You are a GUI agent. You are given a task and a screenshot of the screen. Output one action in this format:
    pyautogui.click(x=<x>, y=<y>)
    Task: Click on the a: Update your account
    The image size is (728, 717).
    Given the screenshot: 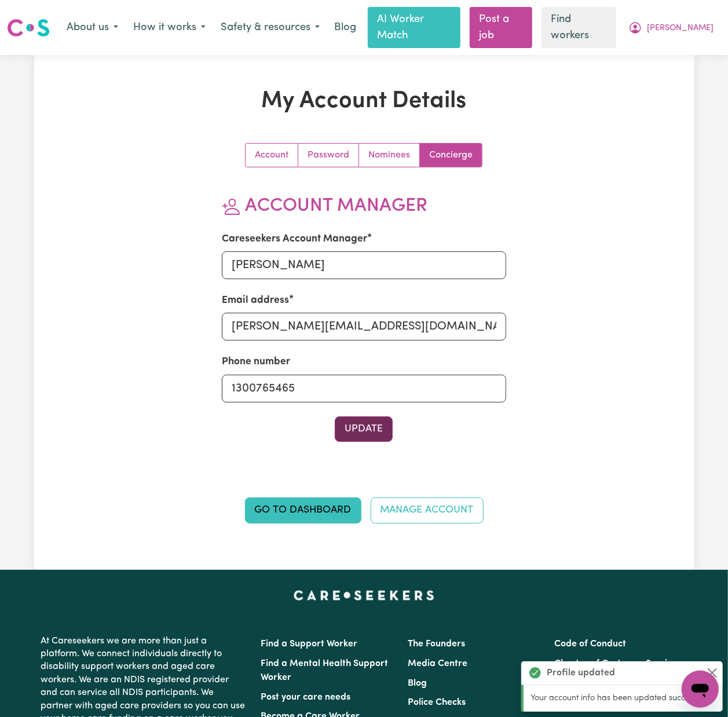 What is the action you would take?
    pyautogui.click(x=271, y=155)
    